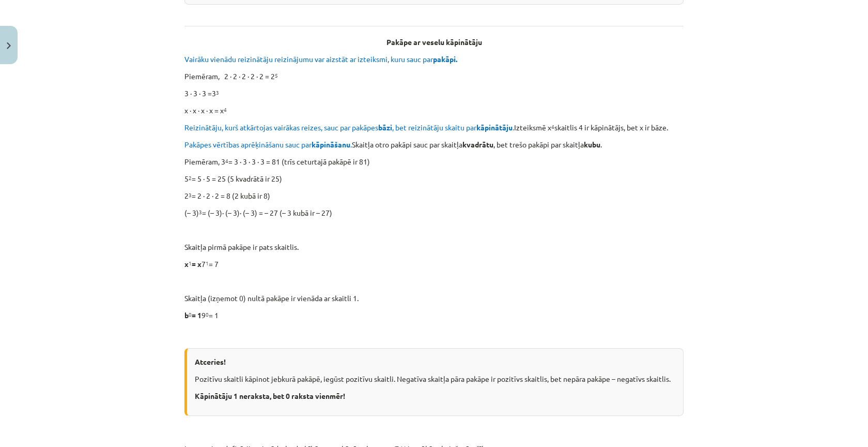  Describe the element at coordinates (196, 315) in the screenshot. I see `b: = 1` at that location.